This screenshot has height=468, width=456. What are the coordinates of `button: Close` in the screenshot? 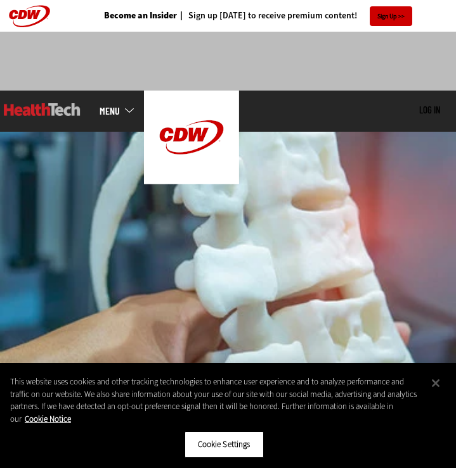 It's located at (435, 383).